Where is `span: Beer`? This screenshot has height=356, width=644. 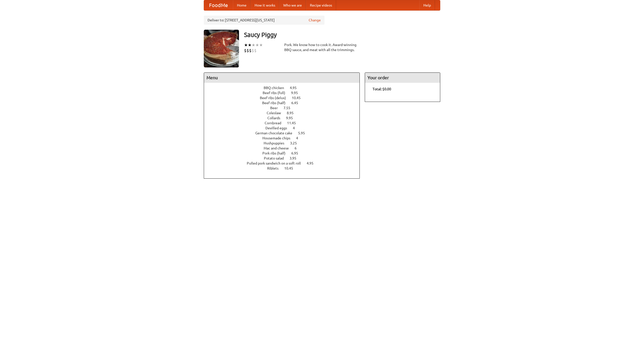 span: Beer is located at coordinates (276, 108).